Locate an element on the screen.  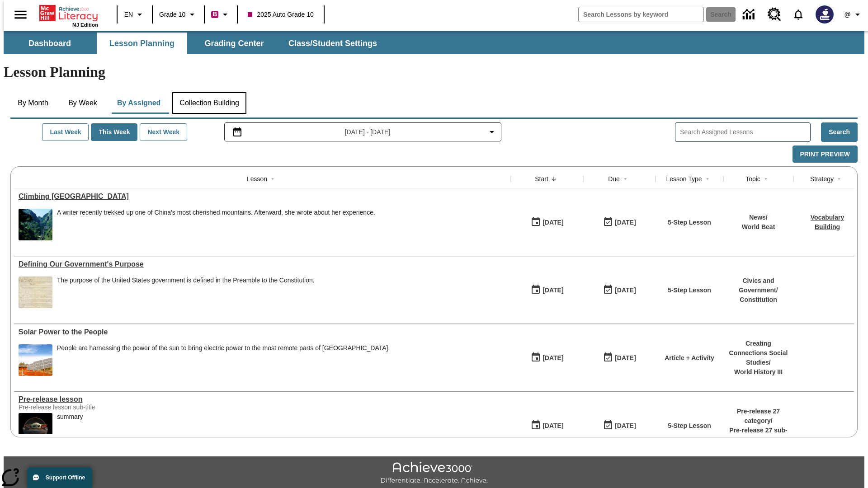
span: The purpose of the United States government is defined in the Preamble to the Constitution. is located at coordinates (186, 292).